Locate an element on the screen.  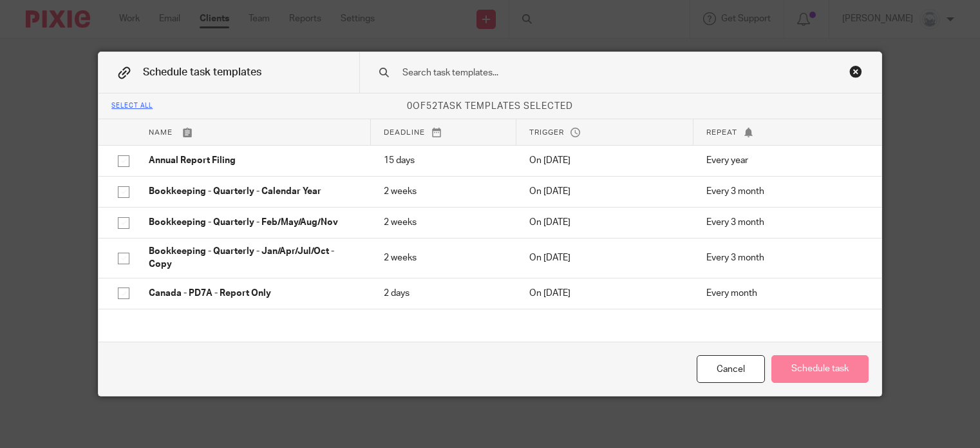
p: Canada - PD7A - Report Only is located at coordinates (253, 294).